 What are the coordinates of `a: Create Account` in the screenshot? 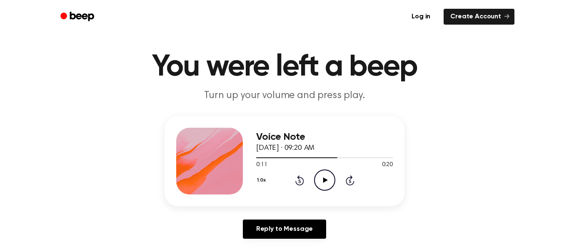 It's located at (479, 17).